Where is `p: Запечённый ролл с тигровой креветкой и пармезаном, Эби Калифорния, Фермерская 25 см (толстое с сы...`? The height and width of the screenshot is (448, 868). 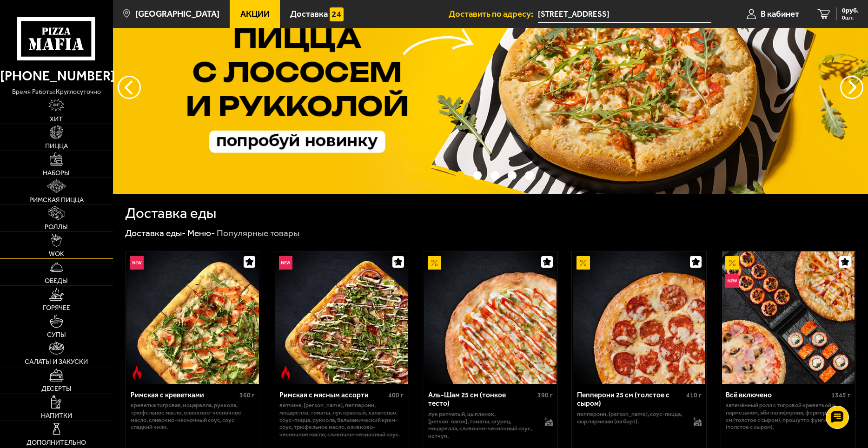 p: Запечённый ролл с тигровой креветкой и пармезаном, Эби Калифорния, Фермерская 25 см (толстое с сы... is located at coordinates (788, 416).